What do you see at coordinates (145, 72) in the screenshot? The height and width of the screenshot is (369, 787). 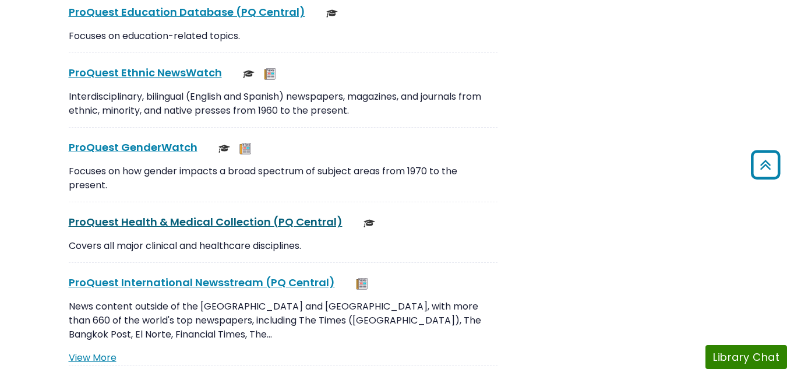 I see `a: ProQuest Ethnic NewsWatch` at bounding box center [145, 72].